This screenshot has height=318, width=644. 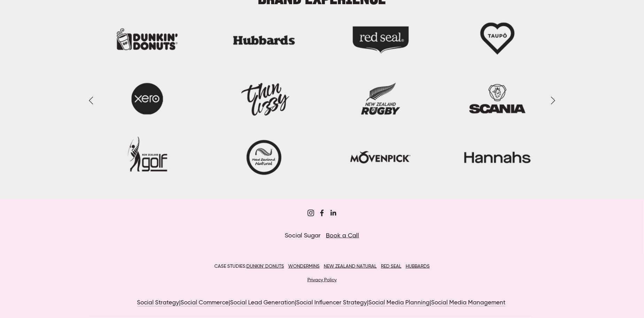 What do you see at coordinates (265, 266) in the screenshot?
I see `a: DUNKIN’ DONUTS` at bounding box center [265, 266].